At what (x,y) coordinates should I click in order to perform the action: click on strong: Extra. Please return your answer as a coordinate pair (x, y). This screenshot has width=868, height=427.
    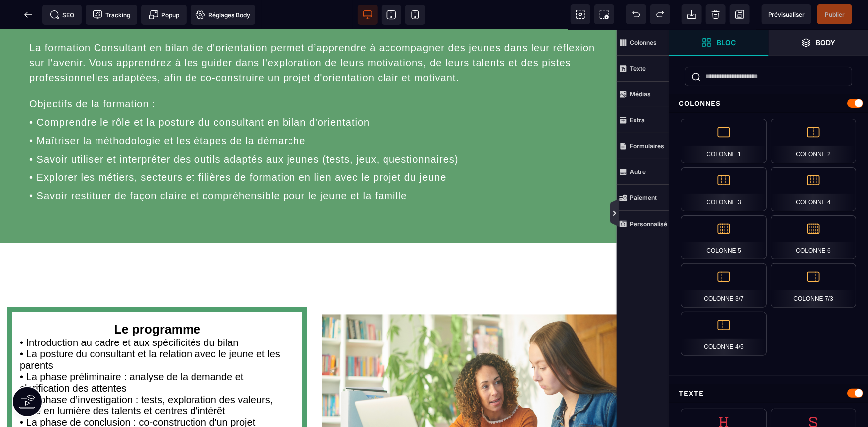
    Looking at the image, I should click on (637, 120).